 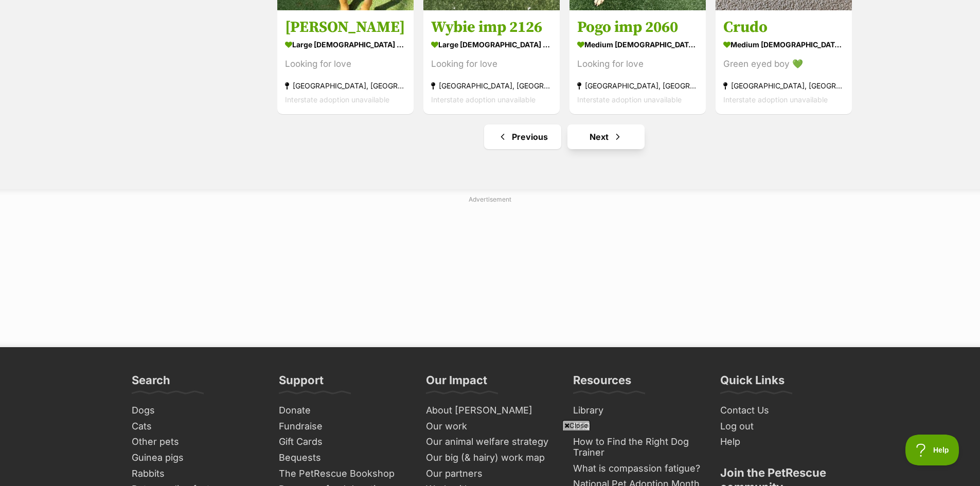 I want to click on a: Rabbits, so click(x=196, y=473).